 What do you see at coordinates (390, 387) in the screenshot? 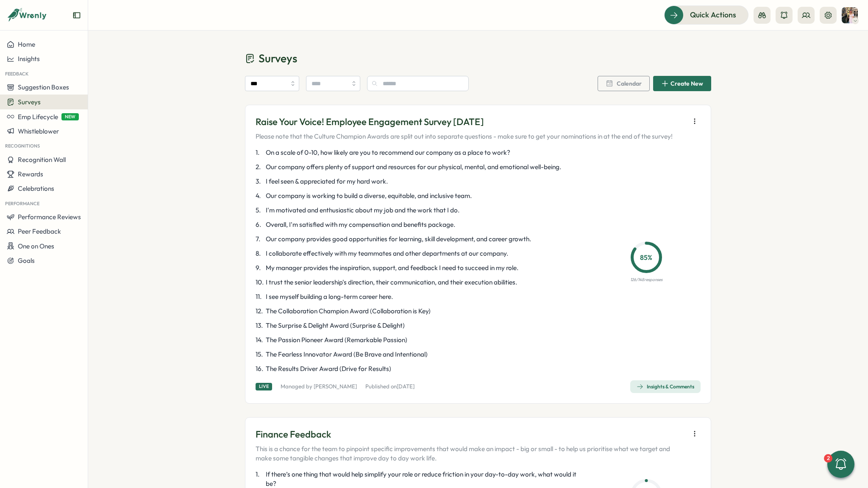
I see `p: Published on` at bounding box center [390, 387].